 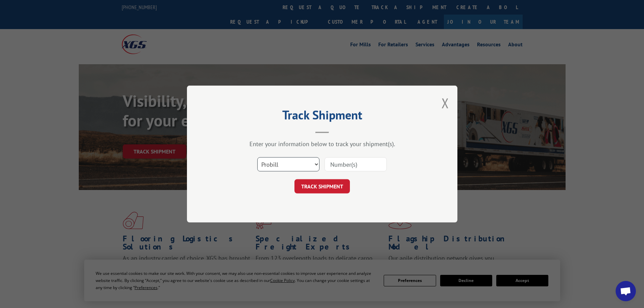 I want to click on button: TRACK SHIPMENT, so click(x=322, y=187).